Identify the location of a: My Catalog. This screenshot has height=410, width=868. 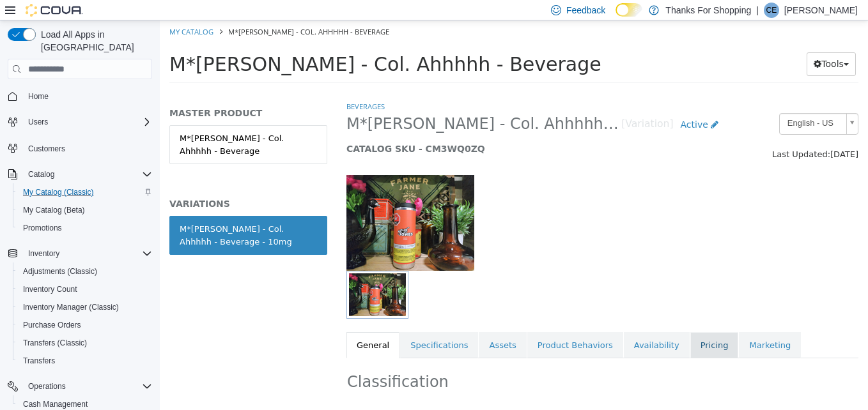
(31, 11).